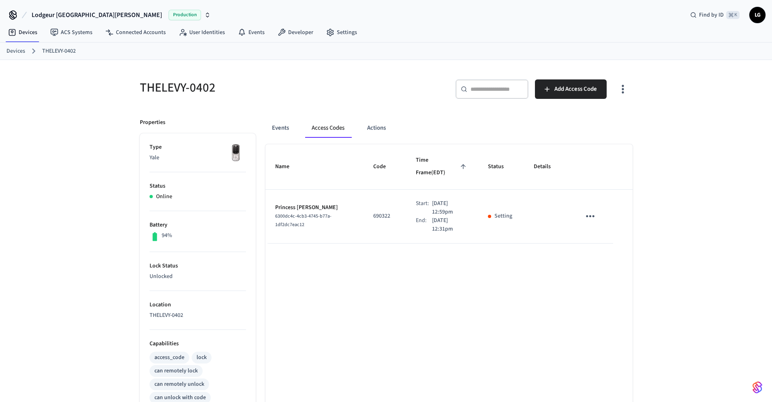  Describe the element at coordinates (548, 167) in the screenshot. I see `span: Details` at that location.